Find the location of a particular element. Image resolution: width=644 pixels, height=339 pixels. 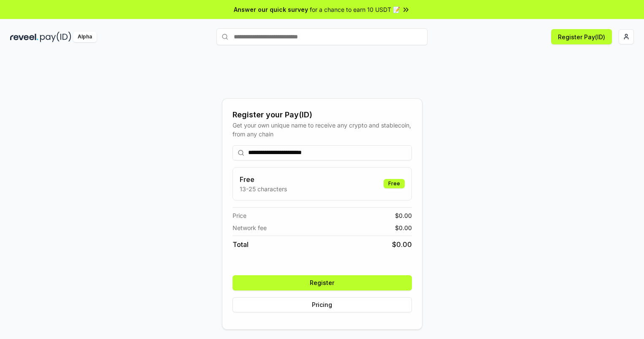

span: Network fee is located at coordinates (249, 228).